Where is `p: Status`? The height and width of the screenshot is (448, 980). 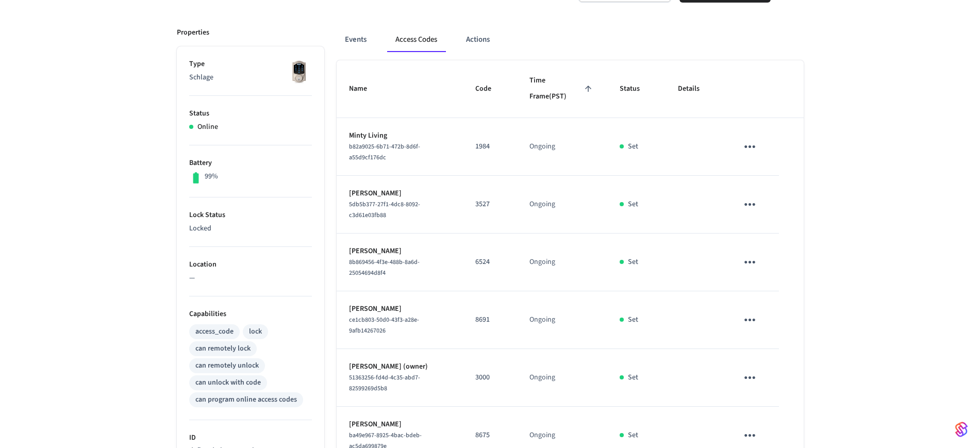
p: Status is located at coordinates (250, 114).